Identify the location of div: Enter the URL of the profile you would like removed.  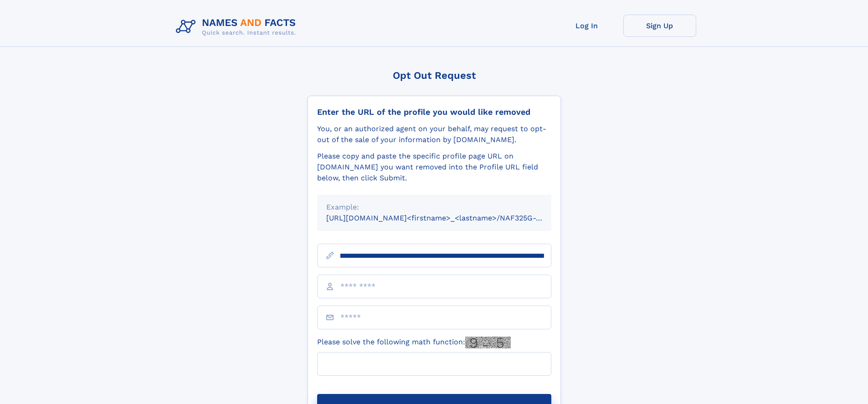
(434, 112).